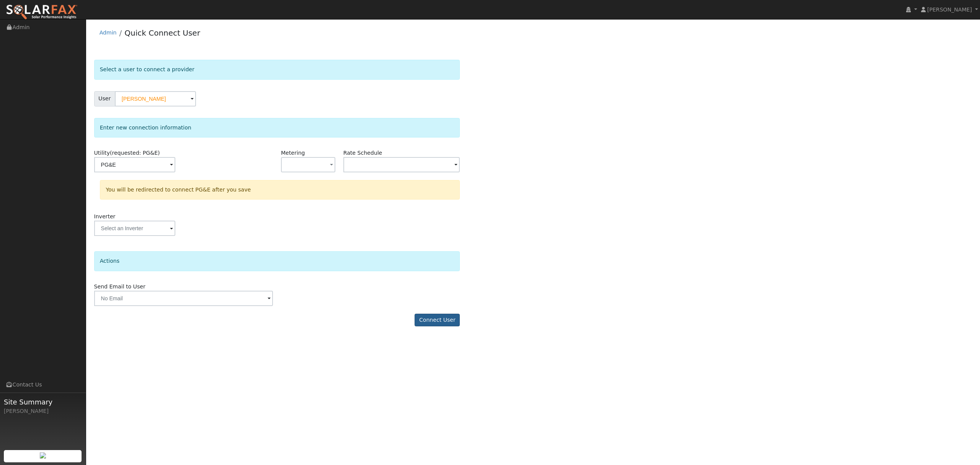  Describe the element at coordinates (43, 455) in the screenshot. I see `img: retrieve` at that location.